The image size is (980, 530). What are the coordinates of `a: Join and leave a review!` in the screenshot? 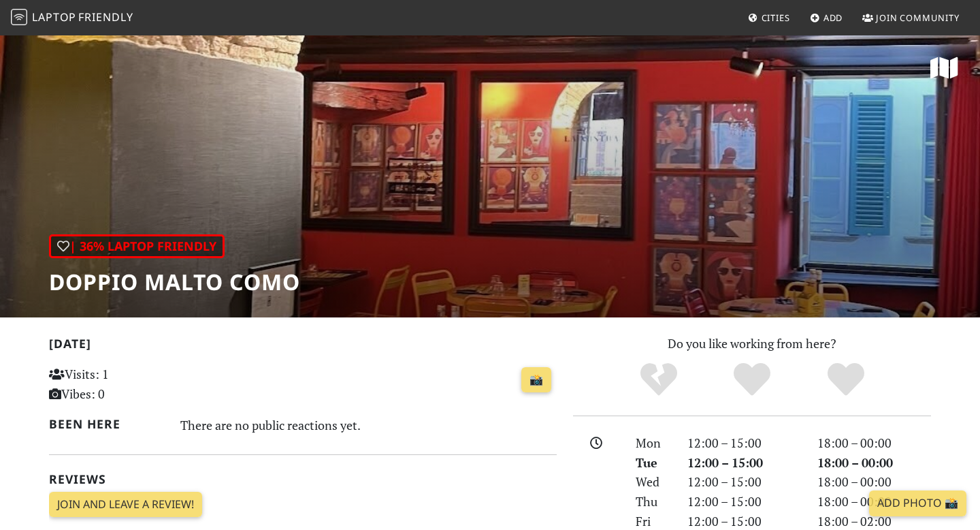 It's located at (125, 505).